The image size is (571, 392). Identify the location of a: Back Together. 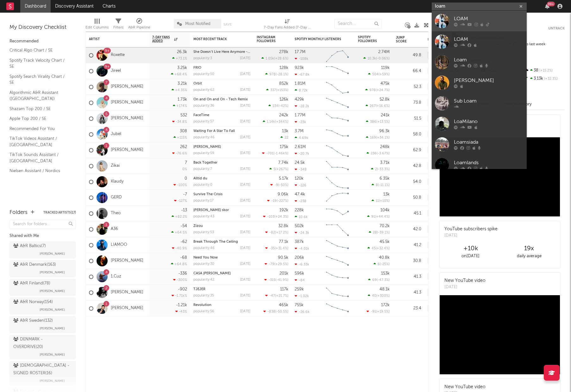
(205, 162).